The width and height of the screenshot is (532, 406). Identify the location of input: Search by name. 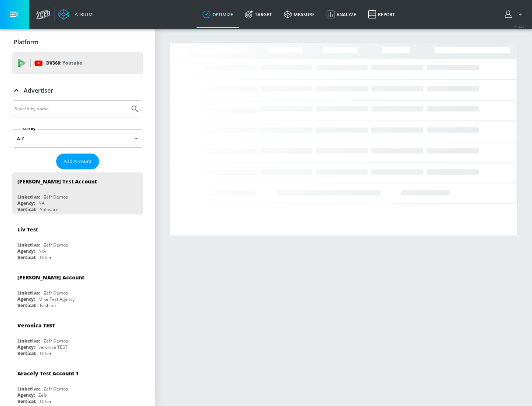
(71, 109).